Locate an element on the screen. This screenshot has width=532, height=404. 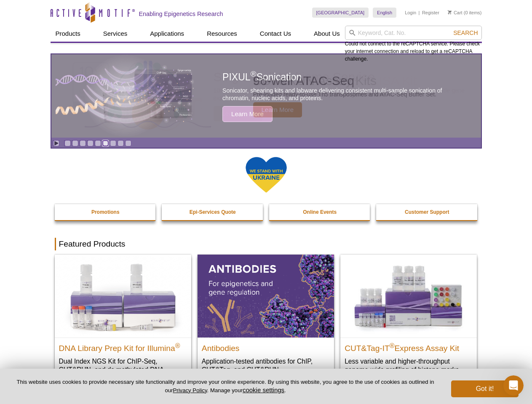
div: Could not connect to the reCAPTCHA service. Please check your internet connection and reload to g... is located at coordinates (413, 44).